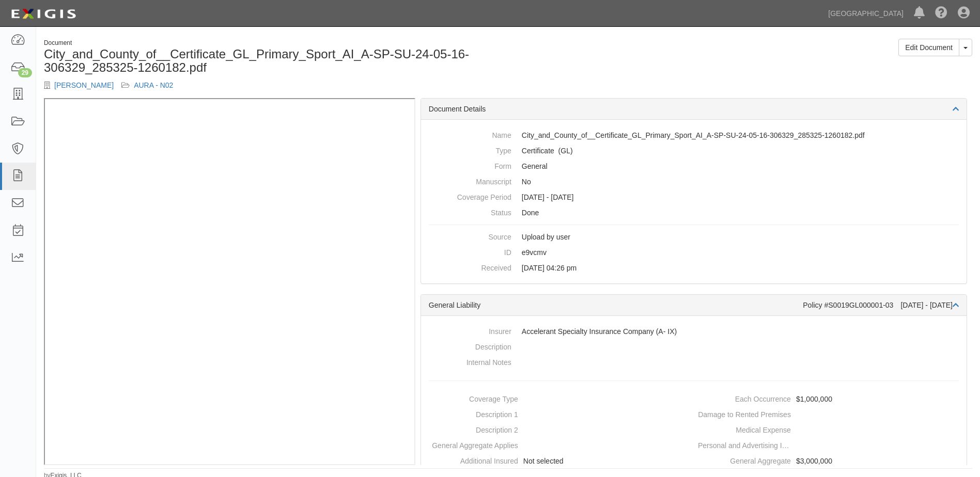 Image resolution: width=980 pixels, height=477 pixels. Describe the element at coordinates (470, 150) in the screenshot. I see `dt: Type` at that location.